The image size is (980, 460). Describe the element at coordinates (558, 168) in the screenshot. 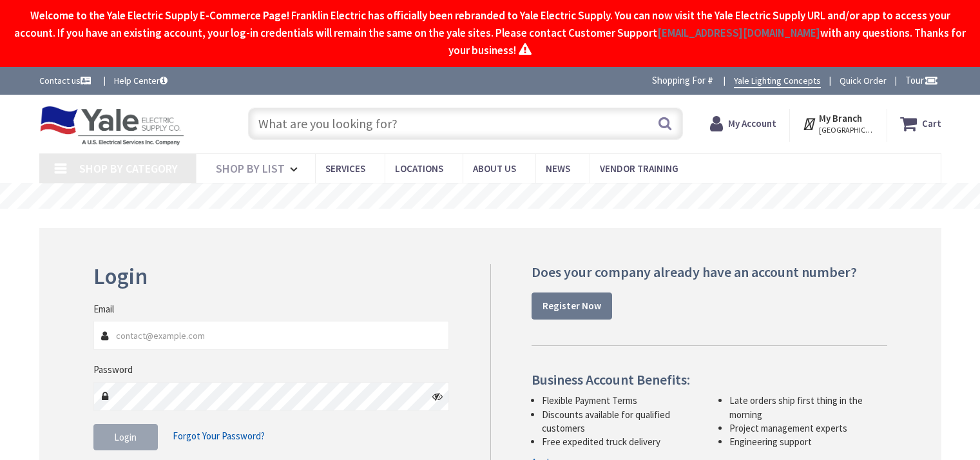

I see `span: News` at that location.